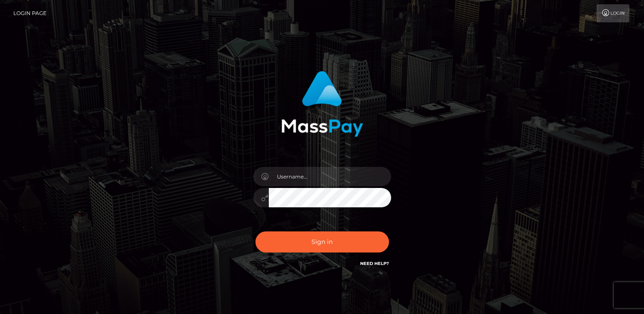  What do you see at coordinates (322, 242) in the screenshot?
I see `button: Sign in` at bounding box center [322, 242].